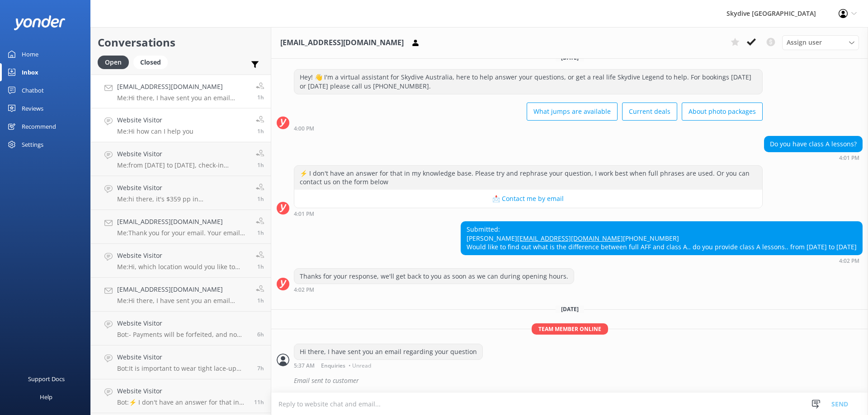 Image resolution: width=868 pixels, height=415 pixels. Describe the element at coordinates (181, 125) in the screenshot. I see `a: Website VisitorMe:Hi how can I help you1h` at that location.